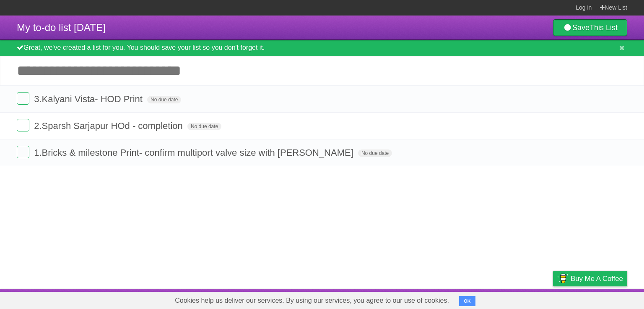 This screenshot has width=644, height=309. Describe the element at coordinates (89, 99) in the screenshot. I see `span: 3.Kalyani Vista- HOD Print` at that location.